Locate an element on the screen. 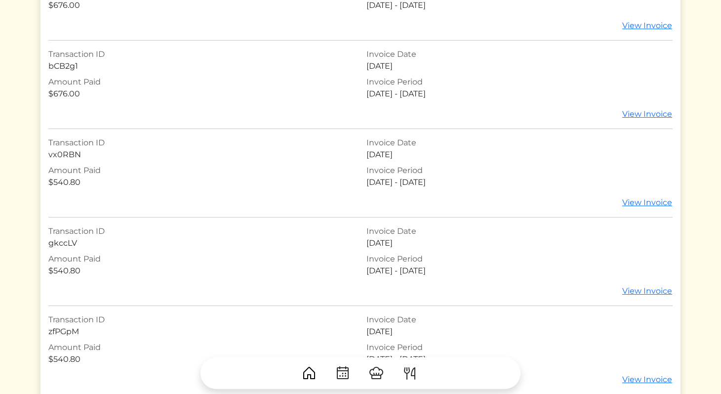  img: House-9bf13187bcbb5817f509fe5e7408150f90897510c4275e13d0d5fca38e0b5951.svg is located at coordinates (309, 373).